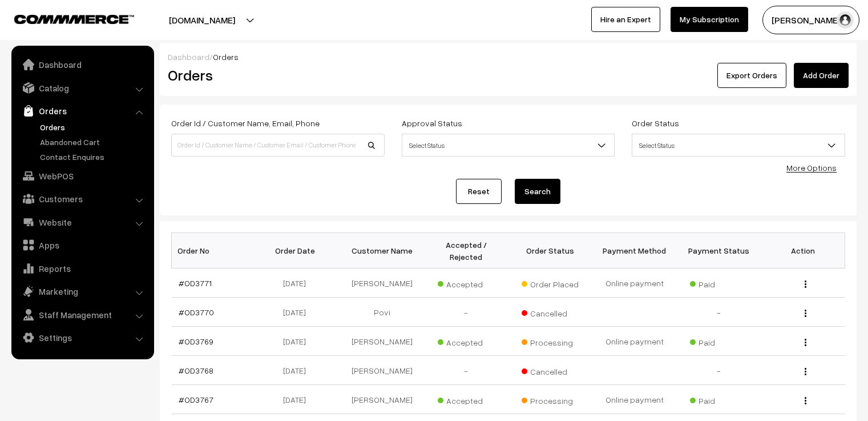  What do you see at coordinates (538, 191) in the screenshot?
I see `button: Search` at bounding box center [538, 191].